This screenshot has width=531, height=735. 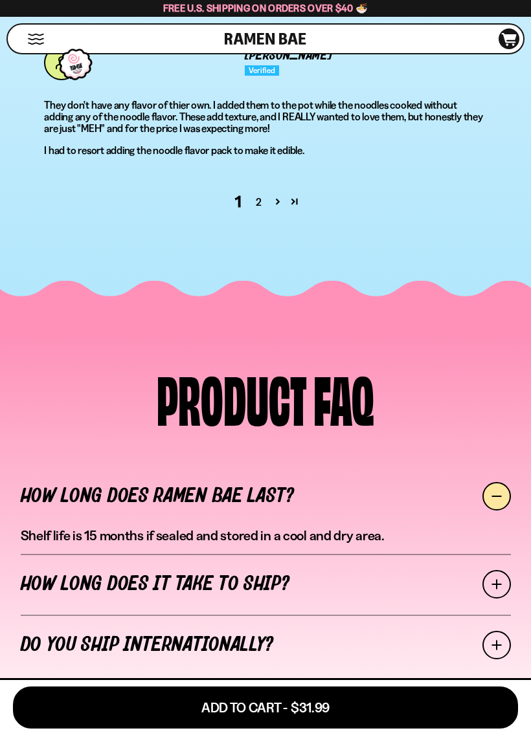 I want to click on p: Shelf life is 15 months if sealed and stored in a cool and dry area., so click(x=265, y=535).